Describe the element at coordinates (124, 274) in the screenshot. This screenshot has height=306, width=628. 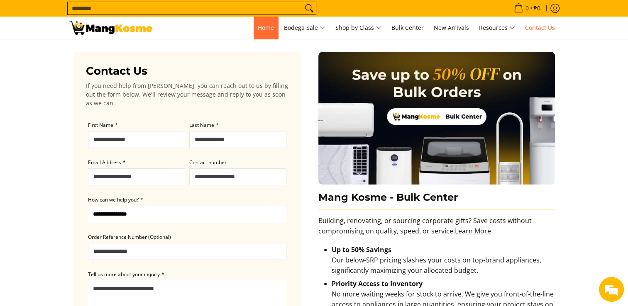
I see `span: Tell us more about your inquiry` at that location.